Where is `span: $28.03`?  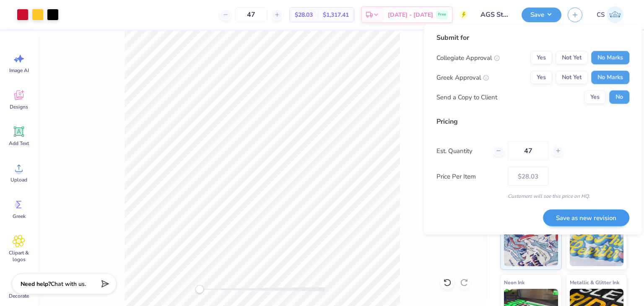
span: $28.03 is located at coordinates (304, 14).